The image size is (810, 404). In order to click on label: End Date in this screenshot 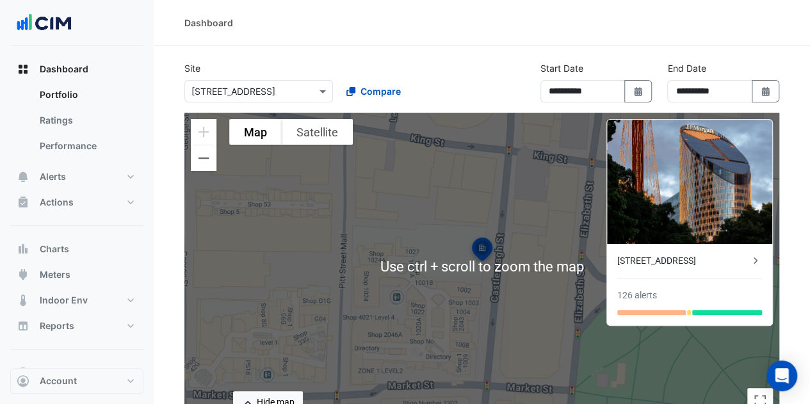, I will do `click(687, 68)`.